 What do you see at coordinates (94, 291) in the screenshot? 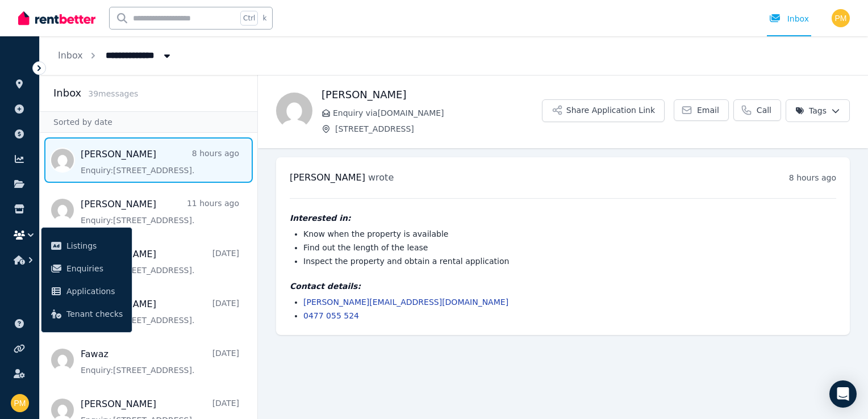
I see `span: Applications` at bounding box center [94, 291].